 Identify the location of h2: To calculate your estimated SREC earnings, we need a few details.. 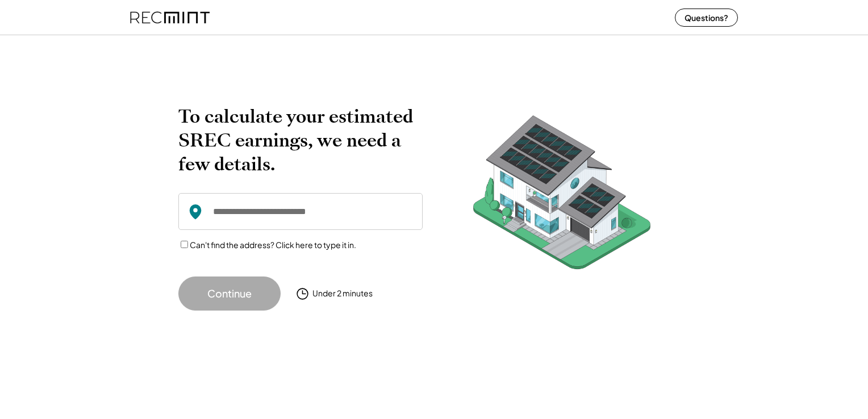
(301, 140).